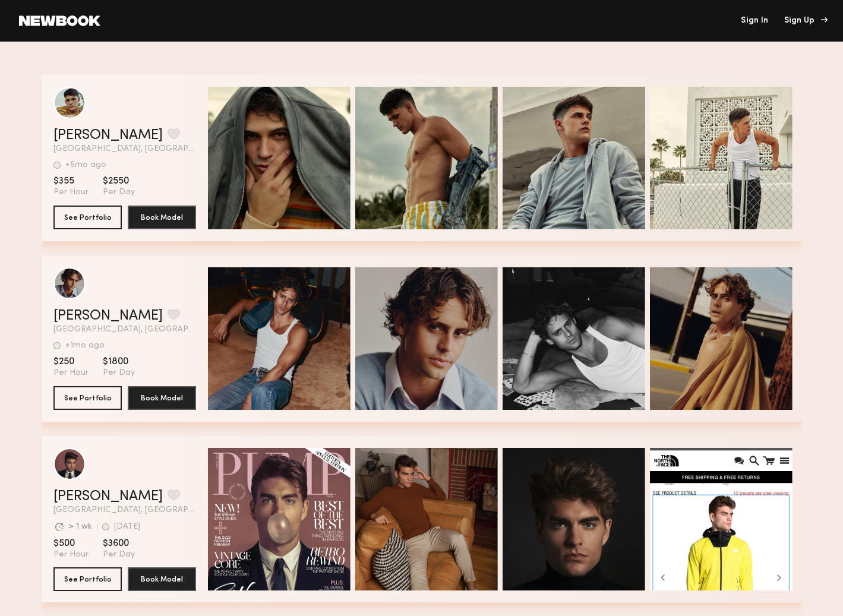 This screenshot has height=616, width=843. What do you see at coordinates (119, 181) in the screenshot?
I see `span: $2550` at bounding box center [119, 181].